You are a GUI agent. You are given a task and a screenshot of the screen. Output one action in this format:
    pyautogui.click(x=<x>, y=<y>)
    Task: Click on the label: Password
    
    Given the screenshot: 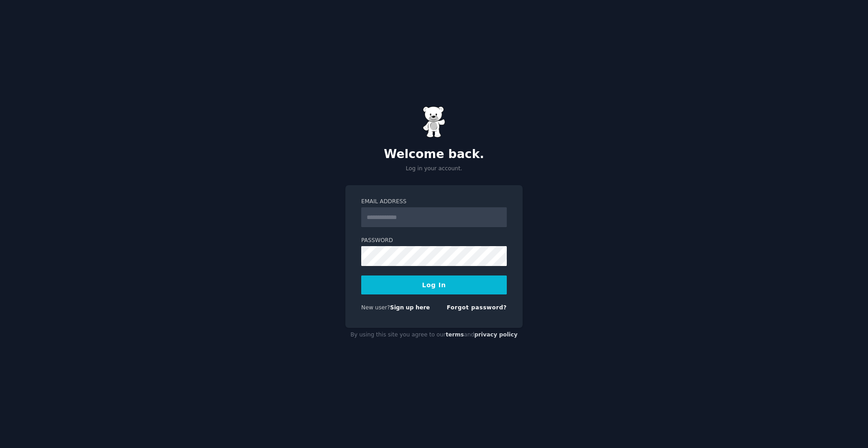 What is the action you would take?
    pyautogui.click(x=434, y=241)
    